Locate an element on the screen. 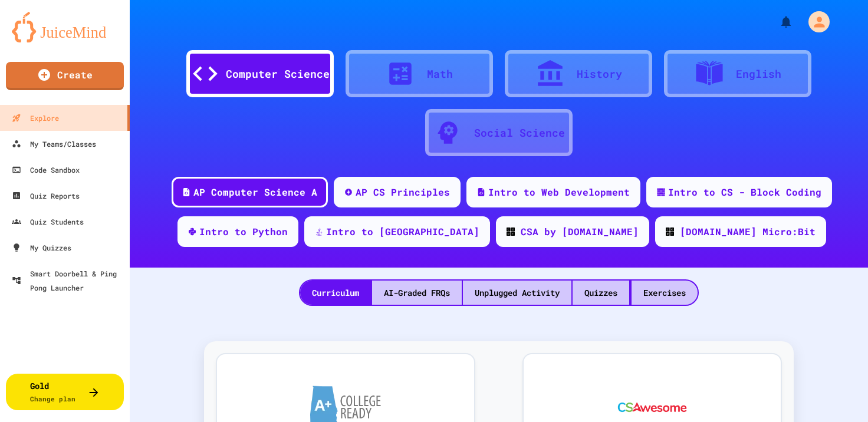 The width and height of the screenshot is (868, 422). div: AP CS Principles is located at coordinates (403, 192).